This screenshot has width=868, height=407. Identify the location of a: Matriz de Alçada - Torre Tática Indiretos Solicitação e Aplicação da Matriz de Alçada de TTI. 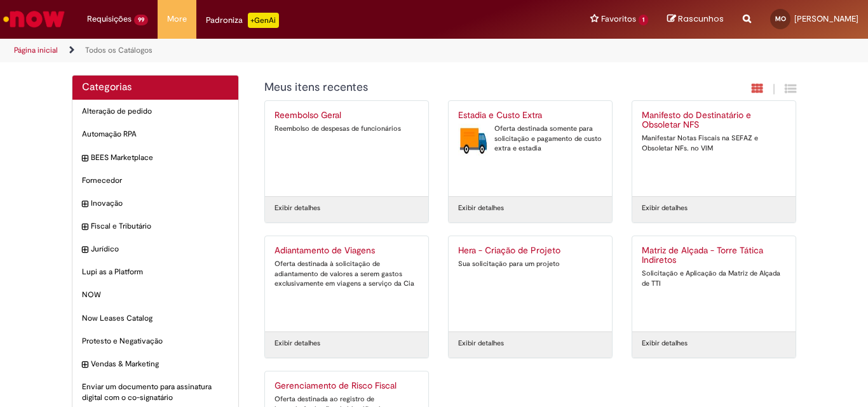
(714, 284).